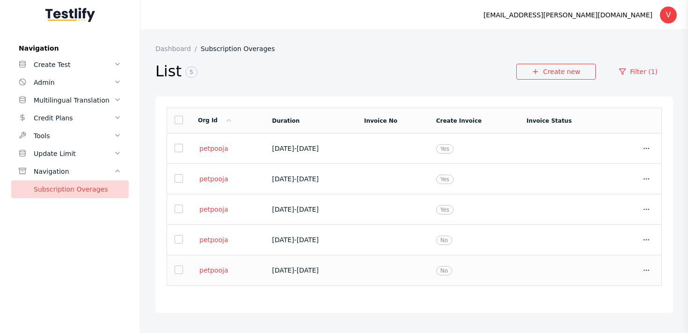 The height and width of the screenshot is (333, 688). I want to click on td: Duration, so click(310, 121).